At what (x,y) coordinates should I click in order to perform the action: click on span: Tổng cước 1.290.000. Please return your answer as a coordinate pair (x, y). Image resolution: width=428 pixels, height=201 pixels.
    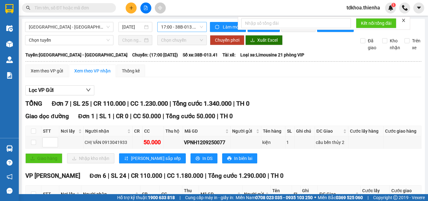
    Looking at the image, I should click on (237, 175).